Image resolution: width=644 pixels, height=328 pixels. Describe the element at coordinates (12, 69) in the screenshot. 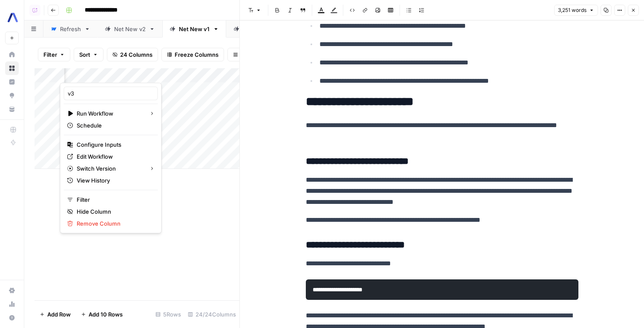

I see `a: Browse` at that location.